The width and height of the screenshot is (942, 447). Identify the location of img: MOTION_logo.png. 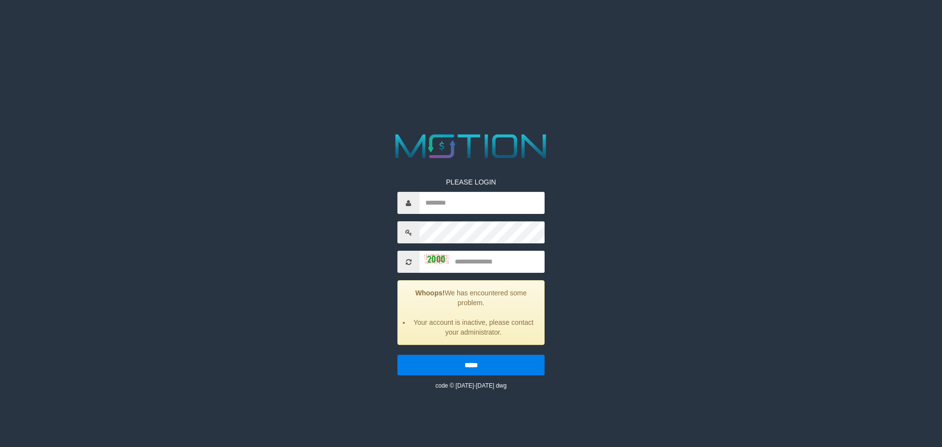
(471, 146).